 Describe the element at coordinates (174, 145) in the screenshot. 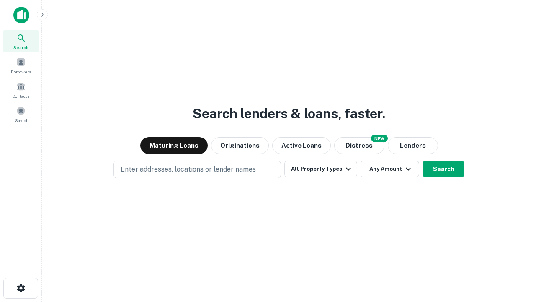

I see `button: Maturing Loans` at that location.